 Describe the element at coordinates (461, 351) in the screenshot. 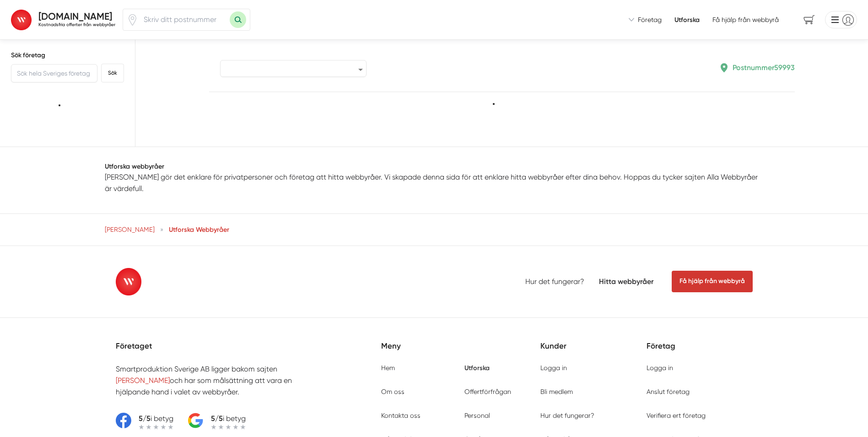

I see `h5: Meny` at that location.